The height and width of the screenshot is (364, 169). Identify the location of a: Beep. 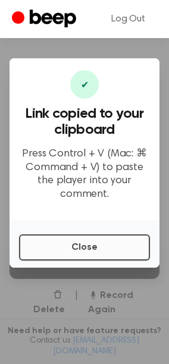
(45, 19).